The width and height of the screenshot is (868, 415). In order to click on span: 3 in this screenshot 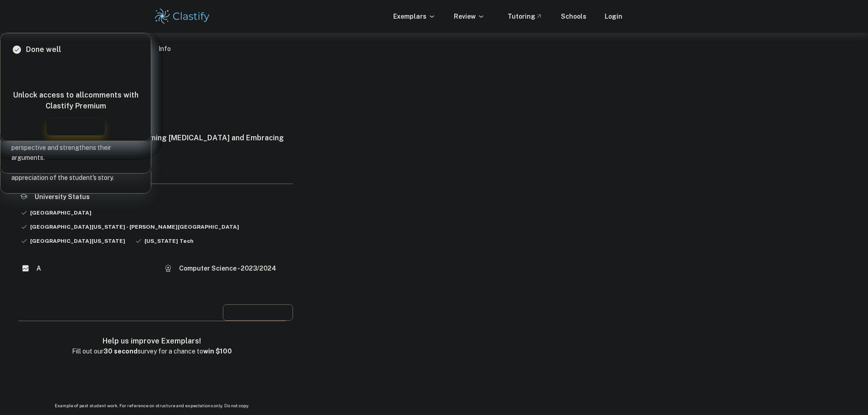, I will do `click(56, 313)`.